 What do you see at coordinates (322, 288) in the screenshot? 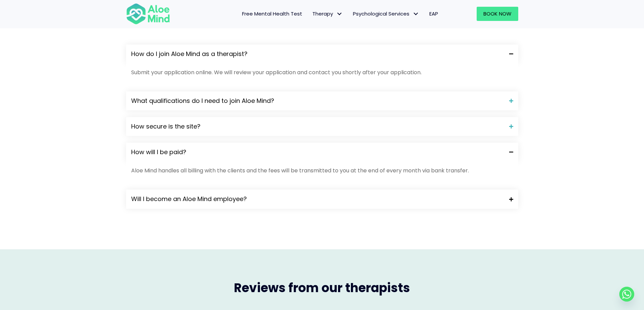
I see `span: Reviews from our therapists` at bounding box center [322, 288].